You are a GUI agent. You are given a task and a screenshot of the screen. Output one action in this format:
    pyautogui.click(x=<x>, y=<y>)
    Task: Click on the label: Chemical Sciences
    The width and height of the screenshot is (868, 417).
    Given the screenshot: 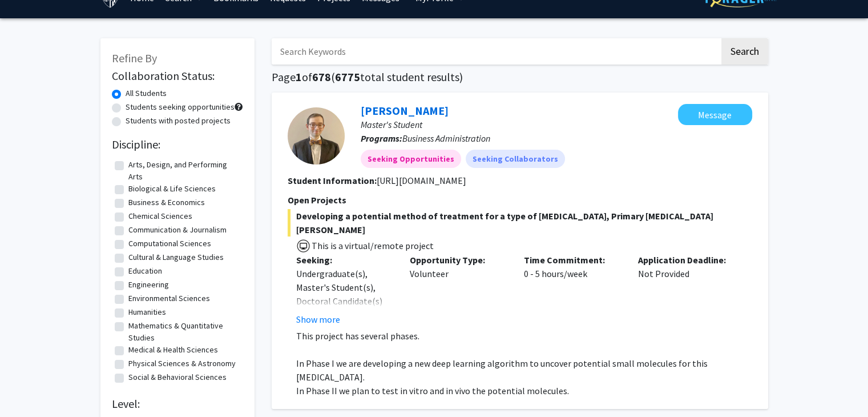 What is the action you would take?
    pyautogui.click(x=161, y=216)
    